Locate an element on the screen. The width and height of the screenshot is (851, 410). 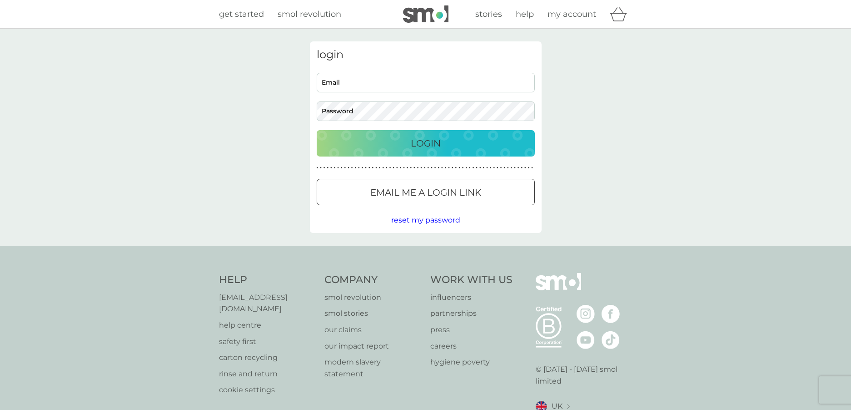
a: our claims is located at coordinates (373, 330).